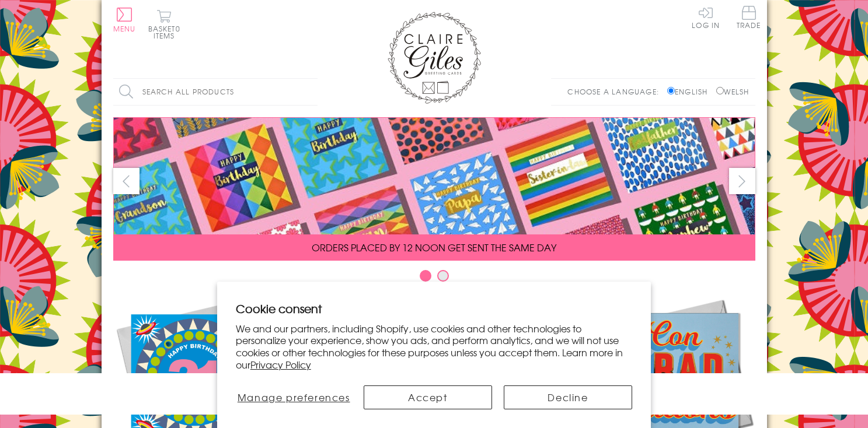 Image resolution: width=868 pixels, height=428 pixels. What do you see at coordinates (164, 24) in the screenshot?
I see `button: Basket0 items` at bounding box center [164, 24].